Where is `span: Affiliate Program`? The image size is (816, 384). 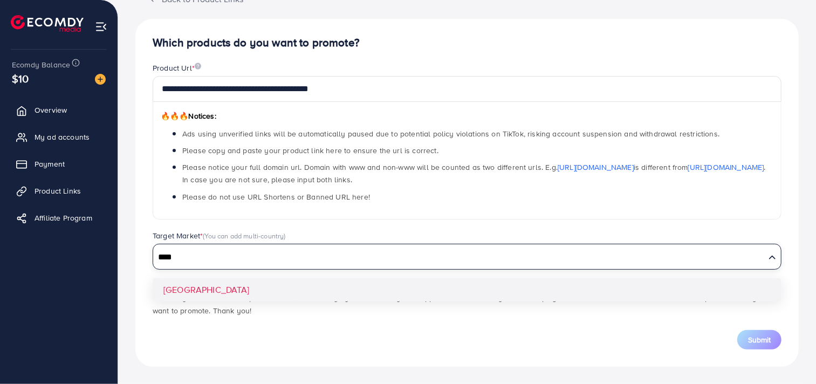 span: Affiliate Program is located at coordinates (63, 218).